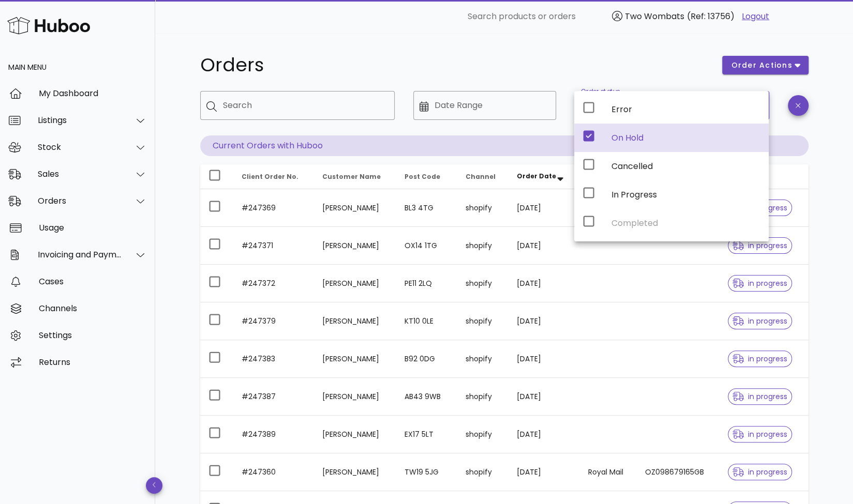 This screenshot has height=504, width=853. Describe the element at coordinates (686, 194) in the screenshot. I see `div: In Progress` at that location.